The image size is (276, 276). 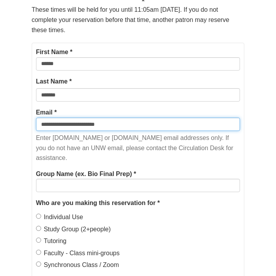 I want to click on label: Synchronous Class / Zoom, so click(x=78, y=265).